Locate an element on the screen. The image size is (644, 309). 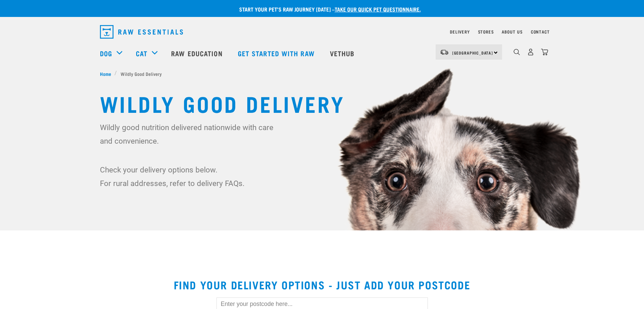
nav: breadcrumbs is located at coordinates (322, 73).